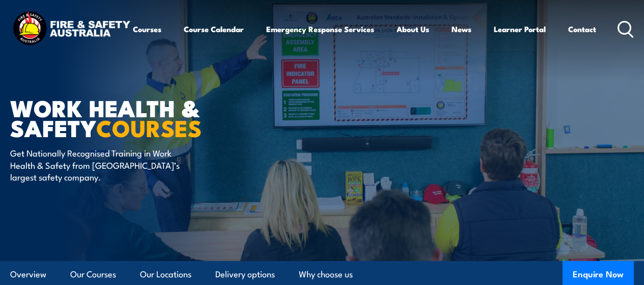  What do you see at coordinates (148, 127) in the screenshot?
I see `strong: COURSES` at bounding box center [148, 127].